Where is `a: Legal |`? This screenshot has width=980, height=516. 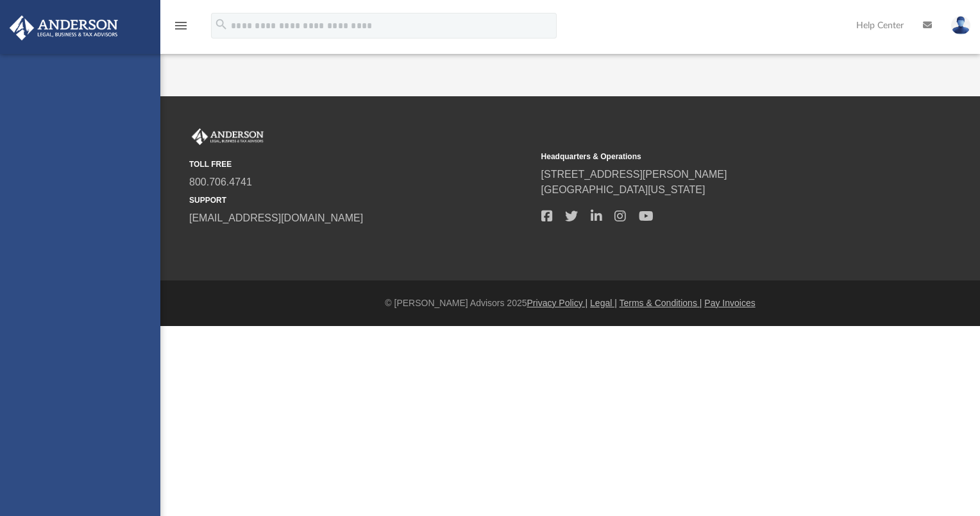
a: Legal | is located at coordinates (603, 303).